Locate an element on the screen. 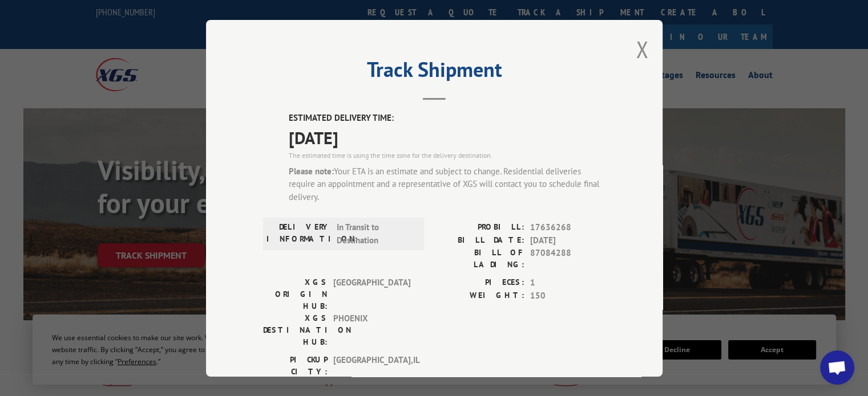  label: ESTIMATED DELIVERY TIME: is located at coordinates (447, 118).